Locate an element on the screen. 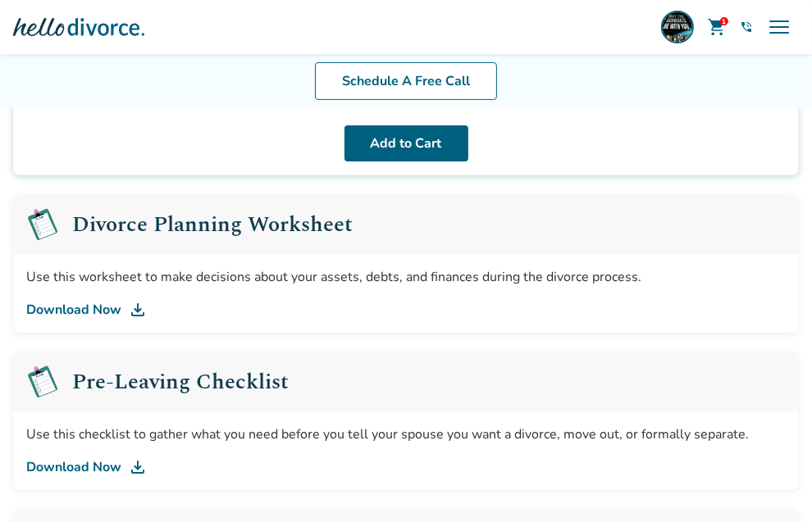 This screenshot has height=522, width=812. div: Use this worksheet to make decisions about your assets, debts, and finances during the divorce pr... is located at coordinates (406, 276).